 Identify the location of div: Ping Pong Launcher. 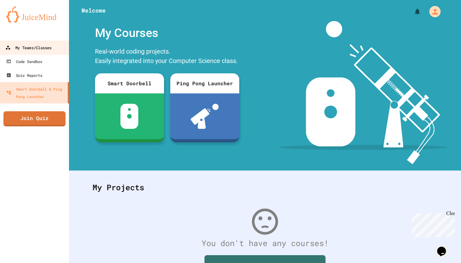
(205, 83).